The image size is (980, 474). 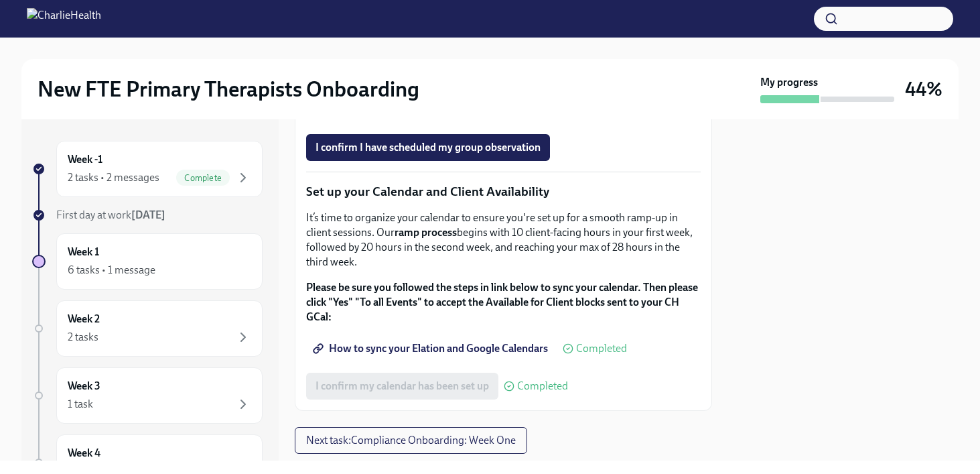 What do you see at coordinates (63, 19) in the screenshot?
I see `img: CharlieHealth` at bounding box center [63, 19].